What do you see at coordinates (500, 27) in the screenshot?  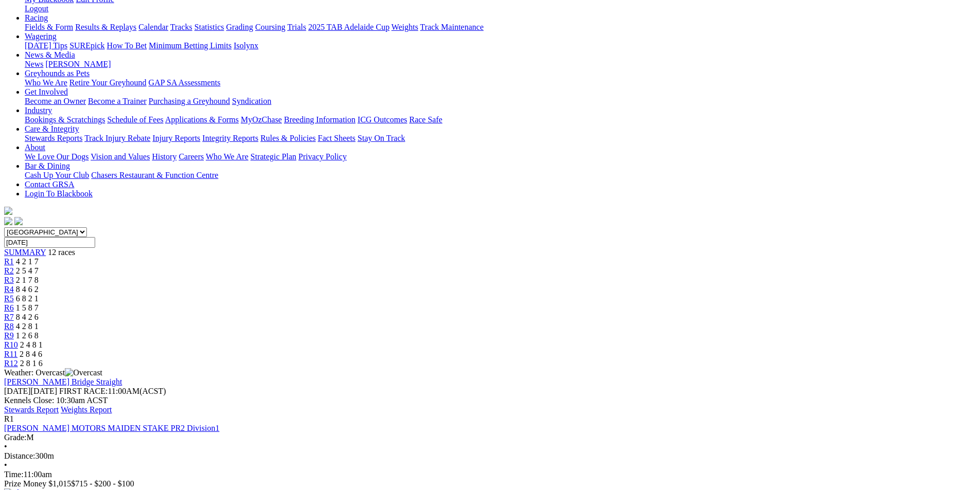 I see `div: Racing` at bounding box center [500, 27].